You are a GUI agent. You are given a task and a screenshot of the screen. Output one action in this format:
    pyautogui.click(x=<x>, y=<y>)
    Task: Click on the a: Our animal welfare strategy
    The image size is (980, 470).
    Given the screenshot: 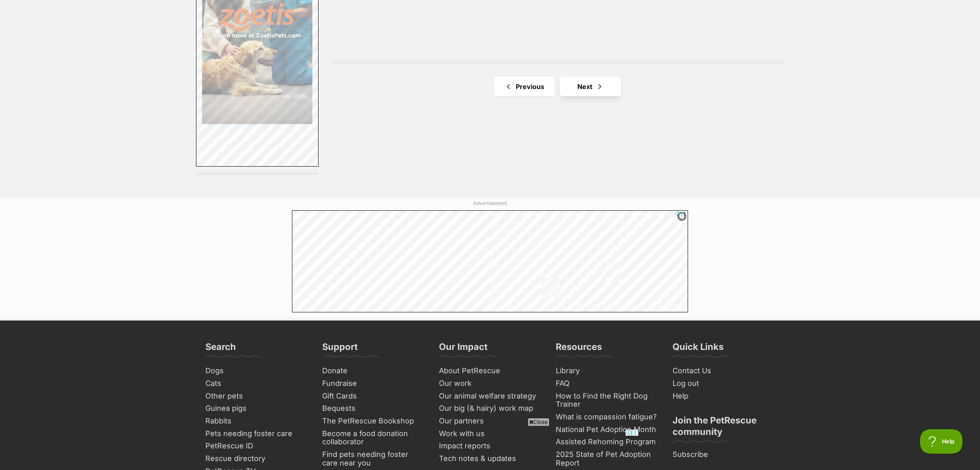 What is the action you would take?
    pyautogui.click(x=490, y=396)
    